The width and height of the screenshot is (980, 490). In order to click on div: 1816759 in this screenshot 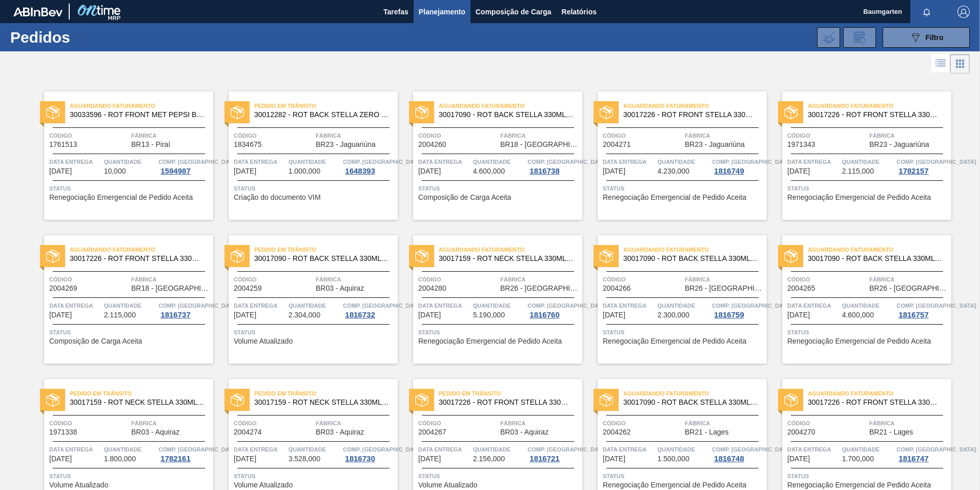, I will do `click(729, 314)`.